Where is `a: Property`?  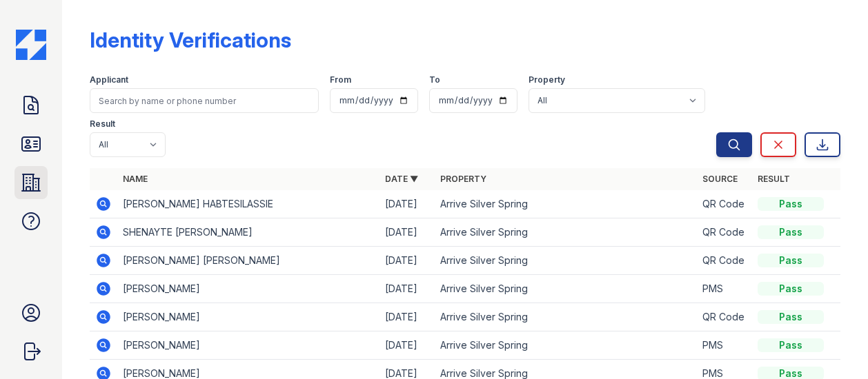 a: Property is located at coordinates (463, 179).